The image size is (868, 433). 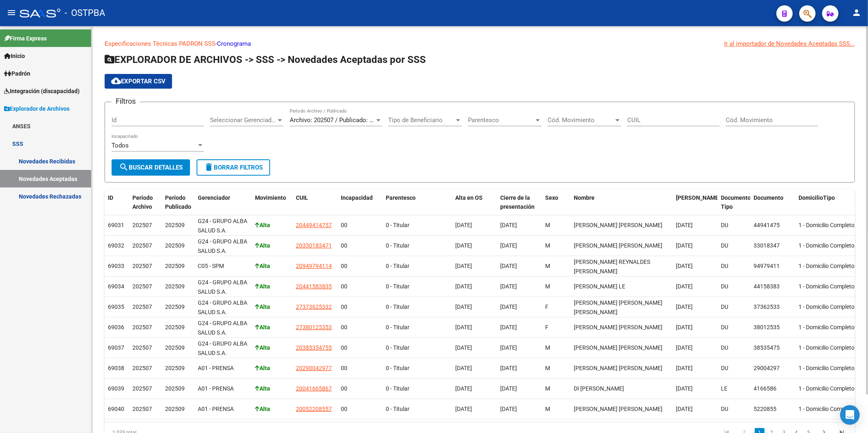 What do you see at coordinates (772, 409) in the screenshot?
I see `div: 5220855` at bounding box center [772, 409].